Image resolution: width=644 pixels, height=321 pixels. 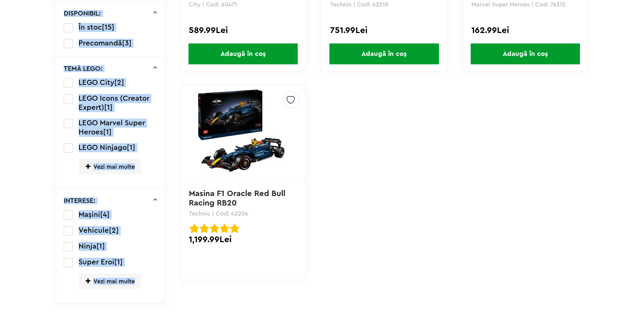 I want to click on p: TEMĂ LEGO:, so click(x=83, y=69).